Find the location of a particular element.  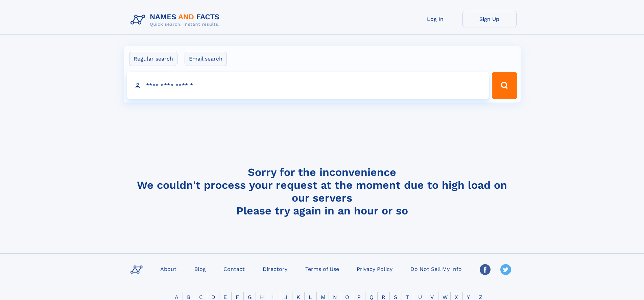

a: About is located at coordinates (168, 268).